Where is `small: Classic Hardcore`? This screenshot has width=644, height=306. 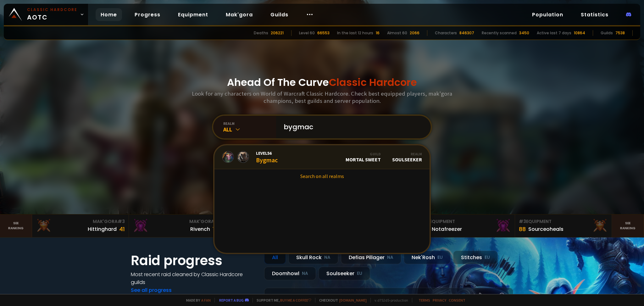 small: Classic Hardcore is located at coordinates (52, 10).